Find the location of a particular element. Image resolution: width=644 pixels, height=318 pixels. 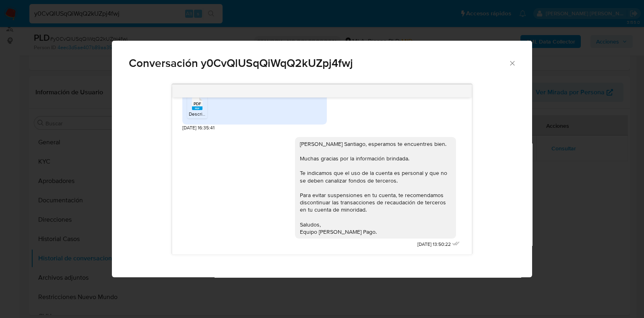

div: Comunicación is located at coordinates (322, 159).